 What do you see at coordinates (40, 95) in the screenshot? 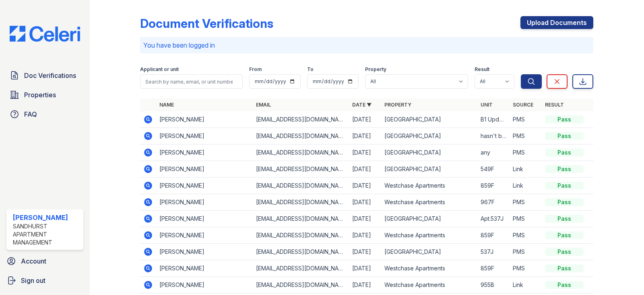
I see `span: Properties` at bounding box center [40, 95].